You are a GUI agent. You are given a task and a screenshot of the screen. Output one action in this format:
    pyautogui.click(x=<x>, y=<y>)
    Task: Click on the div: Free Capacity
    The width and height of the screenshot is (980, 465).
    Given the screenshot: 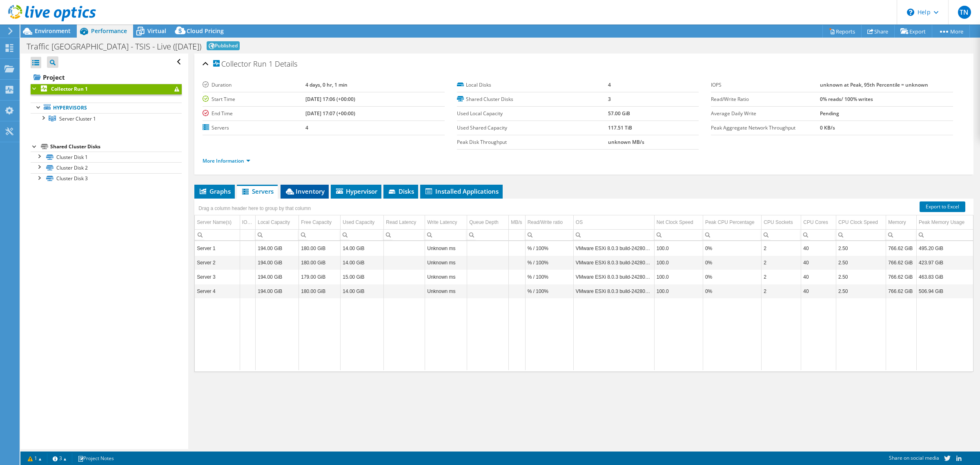 What is the action you would take?
    pyautogui.click(x=316, y=222)
    